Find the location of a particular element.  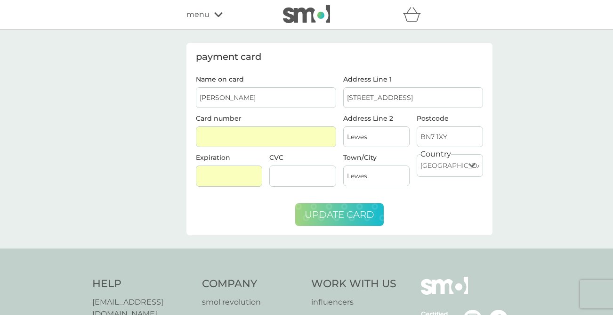

label: Postcode is located at coordinates (450, 118).